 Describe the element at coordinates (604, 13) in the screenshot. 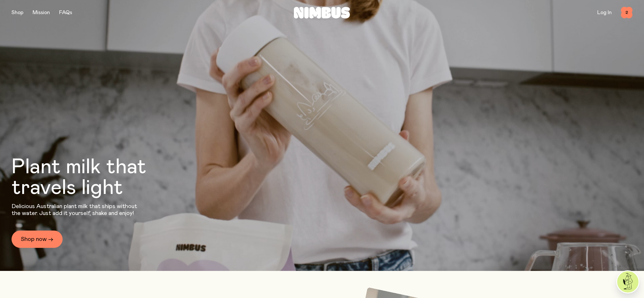

I see `a: Log In` at that location.